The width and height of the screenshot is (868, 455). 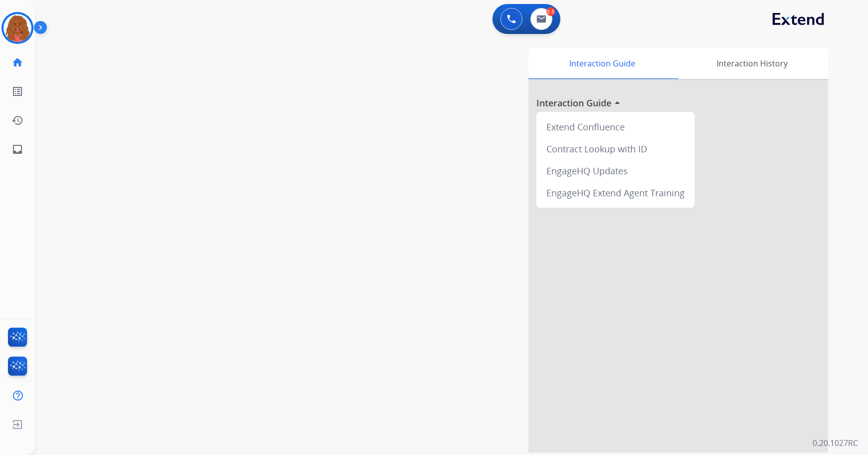 What do you see at coordinates (18, 62) in the screenshot?
I see `mat-icon: home` at bounding box center [18, 62].